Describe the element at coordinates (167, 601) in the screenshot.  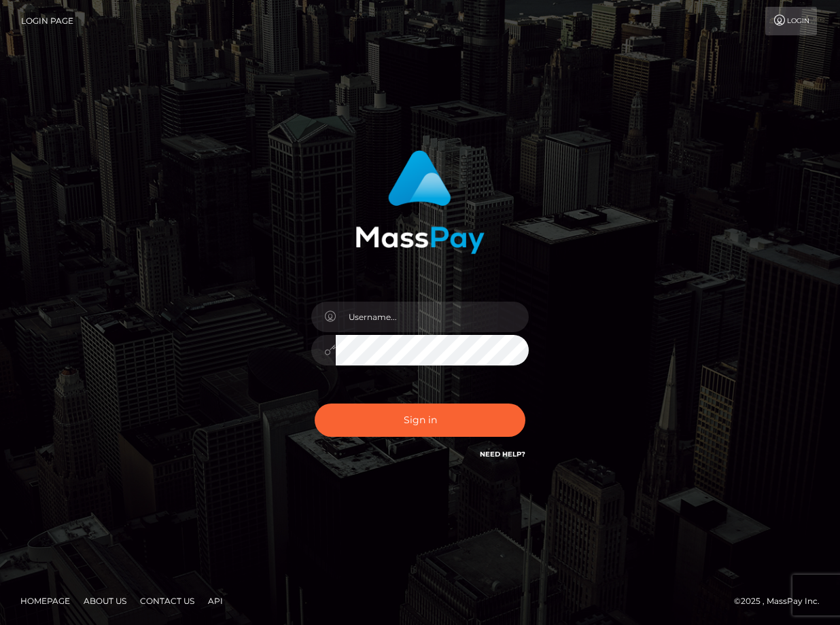
I see `a: Contact Us` at that location.